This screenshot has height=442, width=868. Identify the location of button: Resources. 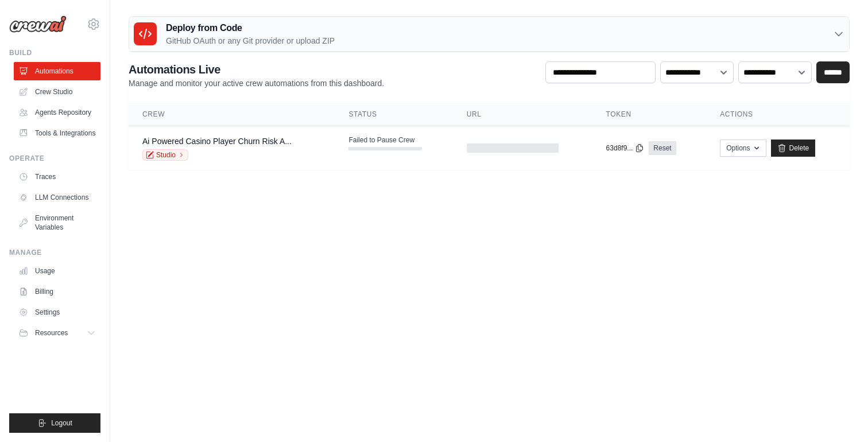
(57, 333).